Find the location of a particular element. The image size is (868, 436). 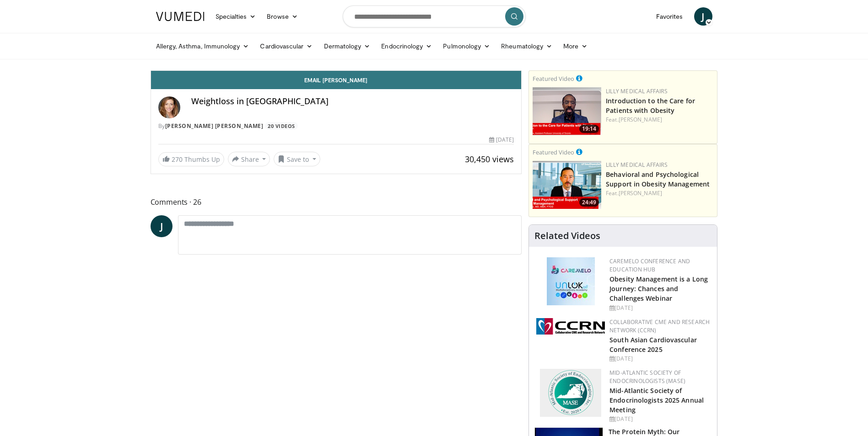

a: Favorites is located at coordinates (670, 17).